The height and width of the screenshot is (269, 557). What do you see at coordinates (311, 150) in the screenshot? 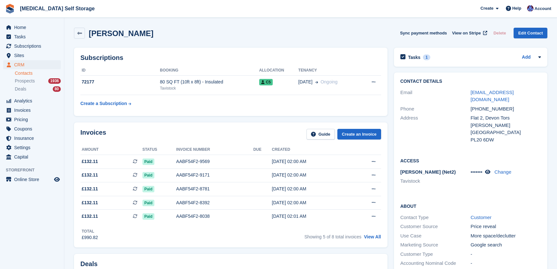
I see `th: Created` at bounding box center [311, 150].